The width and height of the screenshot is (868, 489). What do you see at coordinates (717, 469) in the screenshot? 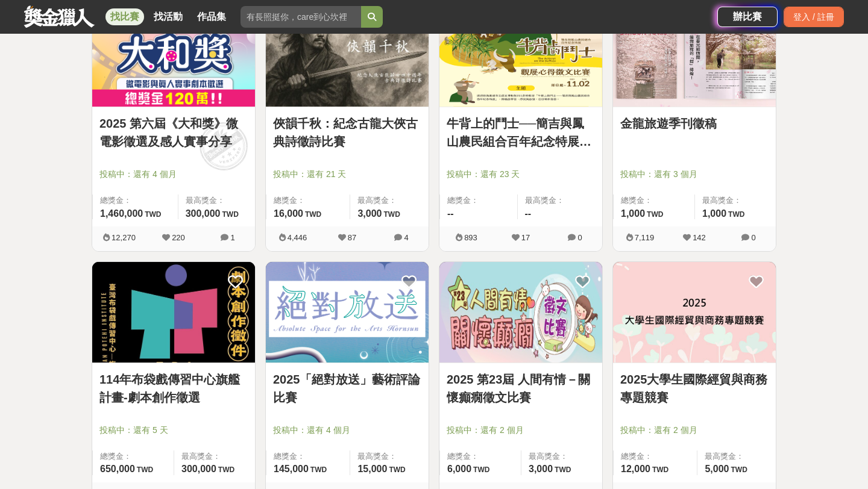
I see `span: 5,000` at bounding box center [717, 469].